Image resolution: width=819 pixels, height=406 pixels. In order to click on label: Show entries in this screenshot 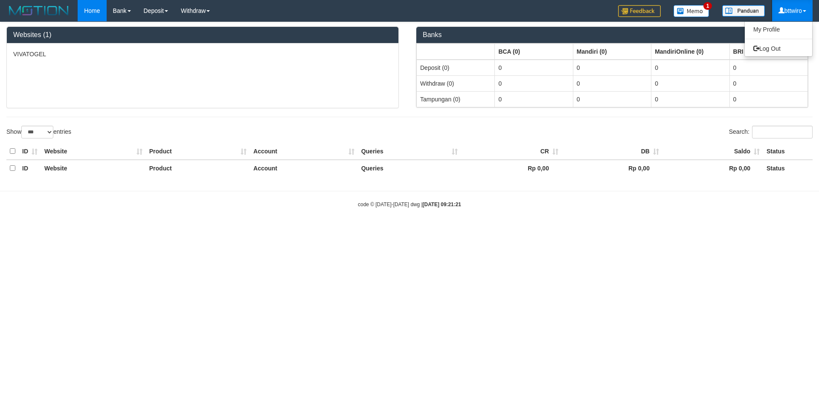, I will do `click(39, 132)`.